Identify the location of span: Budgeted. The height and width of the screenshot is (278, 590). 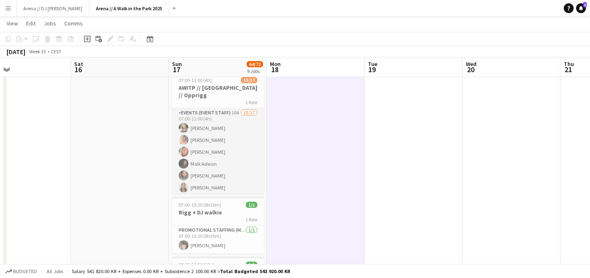
(25, 271).